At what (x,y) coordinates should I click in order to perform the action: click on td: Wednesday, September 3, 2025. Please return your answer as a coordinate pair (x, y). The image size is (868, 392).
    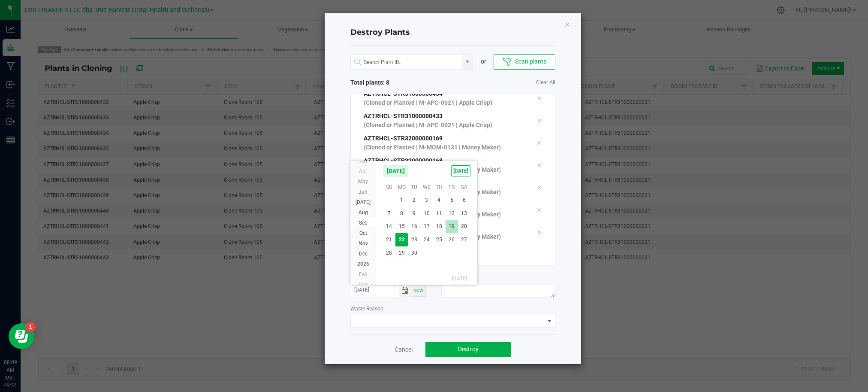
    Looking at the image, I should click on (426, 200).